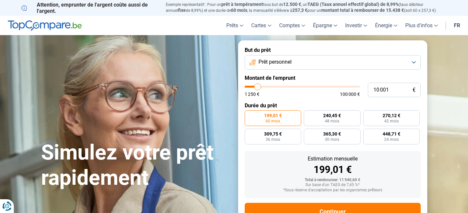 This screenshot has height=213, width=468. Describe the element at coordinates (392, 116) in the screenshot. I see `span: 270,12 €` at that location.